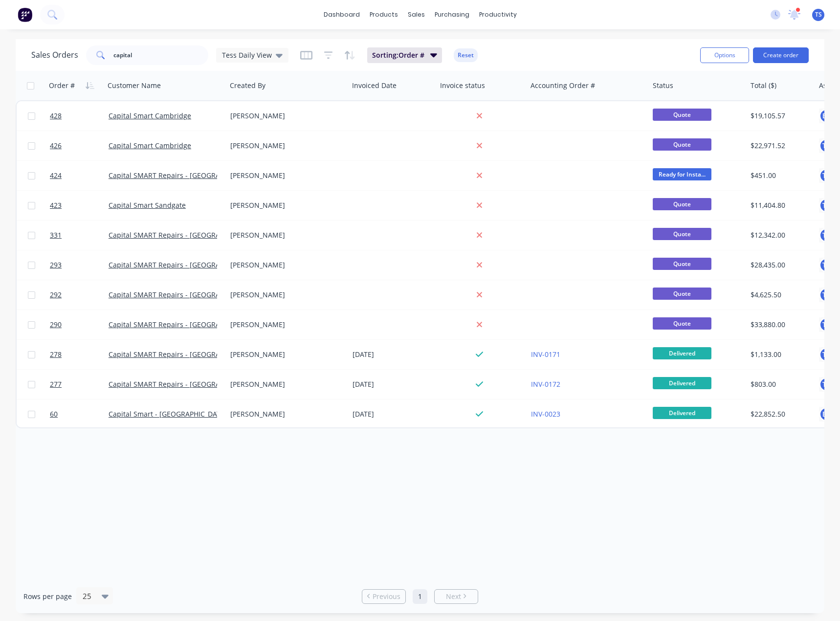 The image size is (840, 621). I want to click on img: Factory, so click(25, 15).